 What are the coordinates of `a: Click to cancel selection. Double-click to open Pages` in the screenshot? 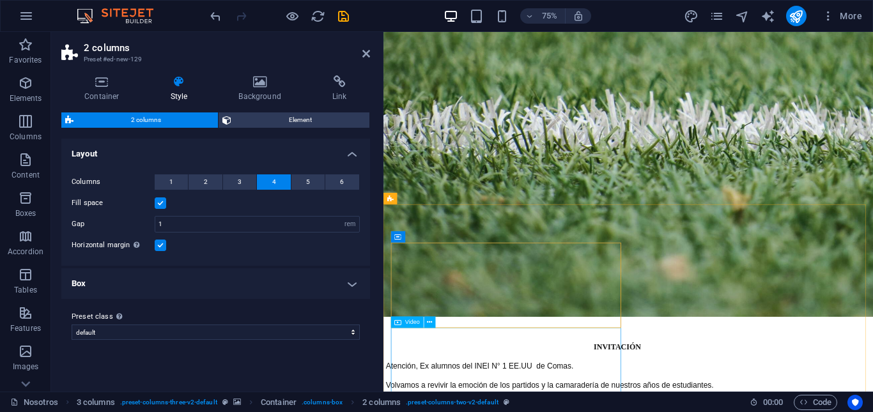 It's located at (34, 402).